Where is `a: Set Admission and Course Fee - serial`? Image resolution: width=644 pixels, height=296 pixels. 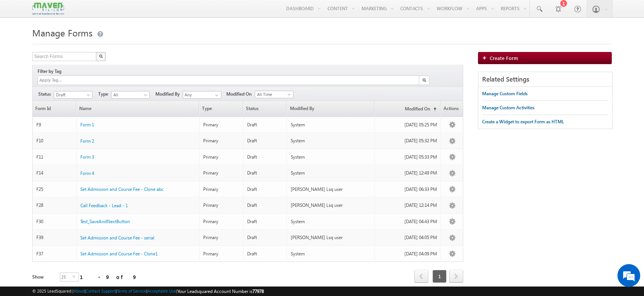
a: Set Admission and Course Fee - serial is located at coordinates (117, 238).